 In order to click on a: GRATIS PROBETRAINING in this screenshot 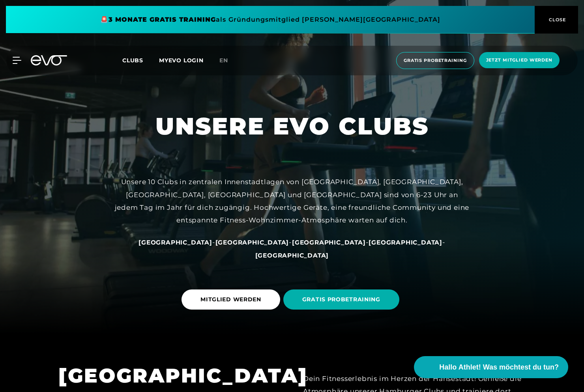, I will do `click(343, 299)`.